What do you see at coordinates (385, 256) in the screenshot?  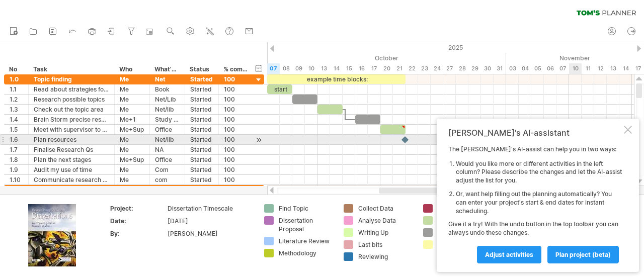 I see `div: Reviewing` at bounding box center [385, 256].